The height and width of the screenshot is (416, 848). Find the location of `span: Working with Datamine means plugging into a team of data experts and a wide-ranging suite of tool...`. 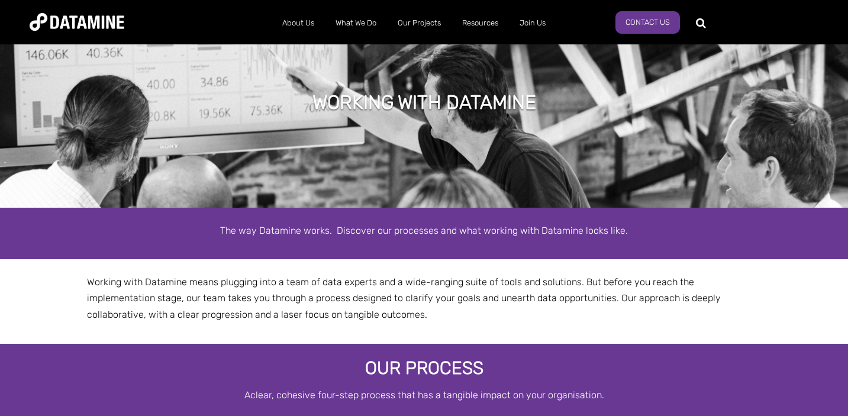

span: Working with Datamine means plugging into a team of data experts and a wide-ranging suite of tool... is located at coordinates (403, 298).